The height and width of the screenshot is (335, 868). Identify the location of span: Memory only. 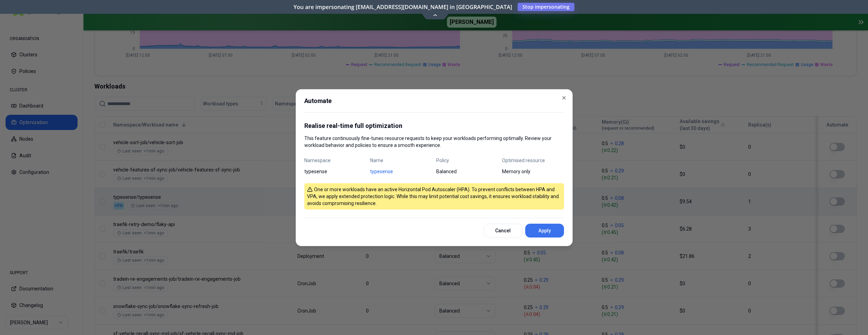
(533, 171).